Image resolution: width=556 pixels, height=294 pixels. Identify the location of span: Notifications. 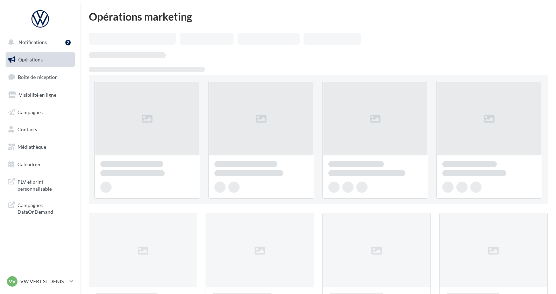
(33, 42).